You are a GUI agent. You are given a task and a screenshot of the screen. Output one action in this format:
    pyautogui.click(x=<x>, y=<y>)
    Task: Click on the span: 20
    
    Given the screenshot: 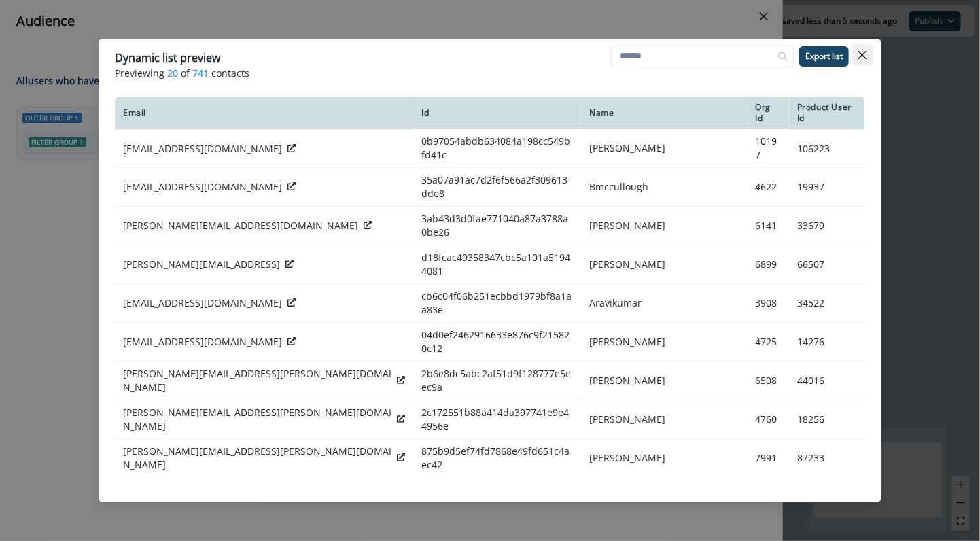 What is the action you would take?
    pyautogui.click(x=172, y=73)
    